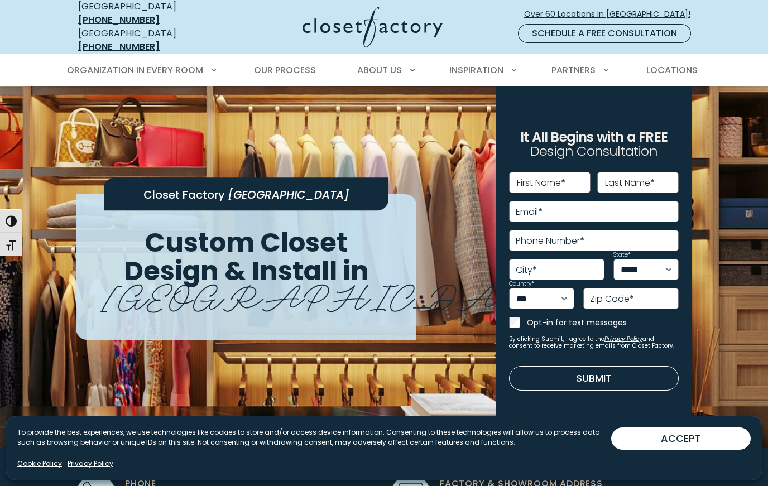 This screenshot has height=486, width=768. Describe the element at coordinates (603, 323) in the screenshot. I see `label: Opt-in for text messages` at that location.